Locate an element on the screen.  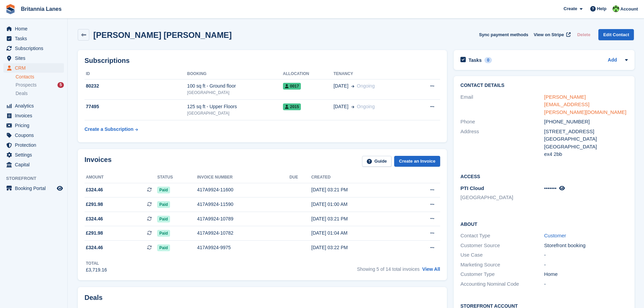
div: 80232 is located at coordinates (136, 86).